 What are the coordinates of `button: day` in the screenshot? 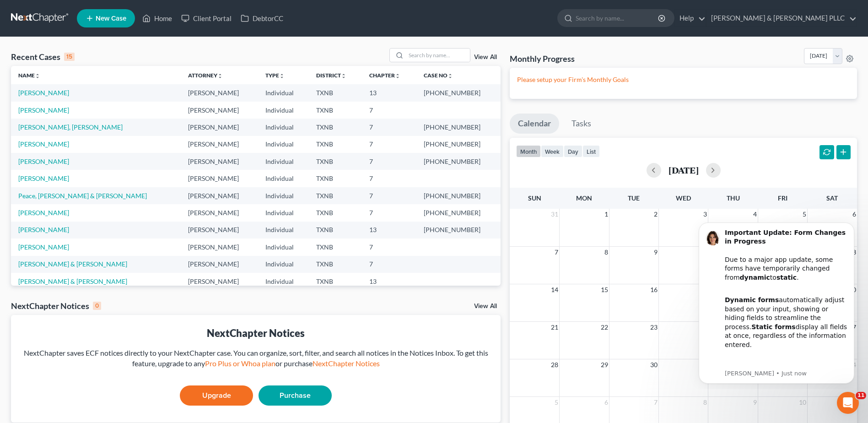 It's located at (573, 151).